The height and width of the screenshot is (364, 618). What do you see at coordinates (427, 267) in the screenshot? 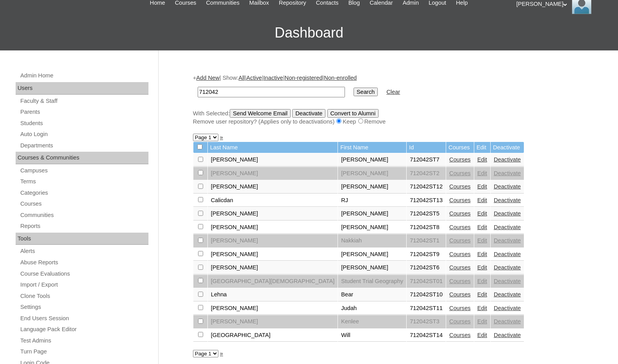
I see `td: 712042ST6` at bounding box center [427, 267].